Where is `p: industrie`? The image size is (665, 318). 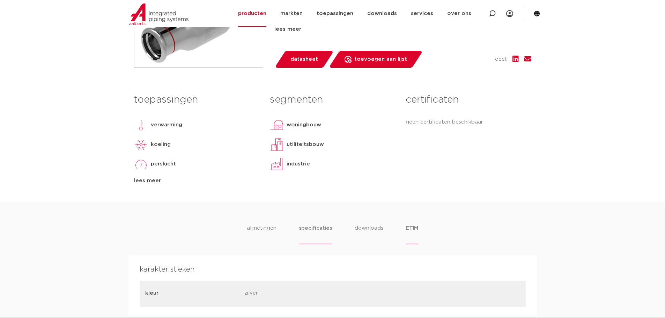 p: industrie is located at coordinates (298, 164).